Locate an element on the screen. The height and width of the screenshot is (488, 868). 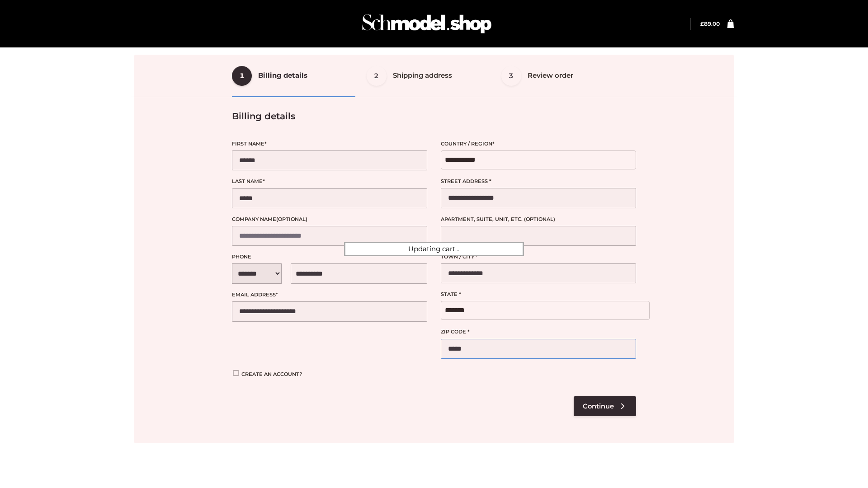
a: Schmodel Admin 964 is located at coordinates (426, 23).